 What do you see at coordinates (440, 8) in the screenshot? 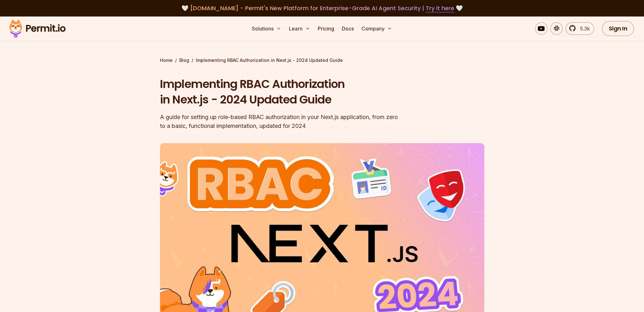
I see `a: Try it here` at bounding box center [440, 8].